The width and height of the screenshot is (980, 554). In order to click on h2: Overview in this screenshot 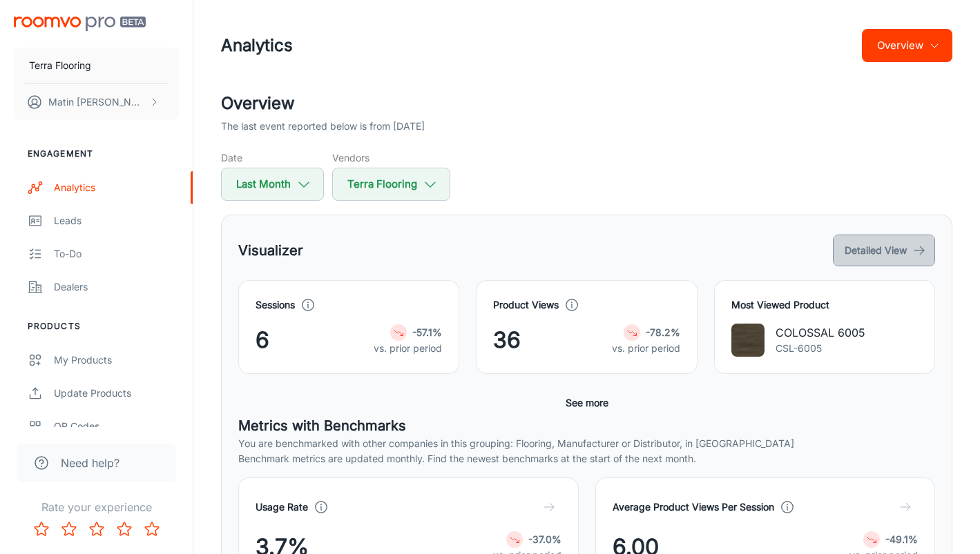, I will do `click(586, 104)`.